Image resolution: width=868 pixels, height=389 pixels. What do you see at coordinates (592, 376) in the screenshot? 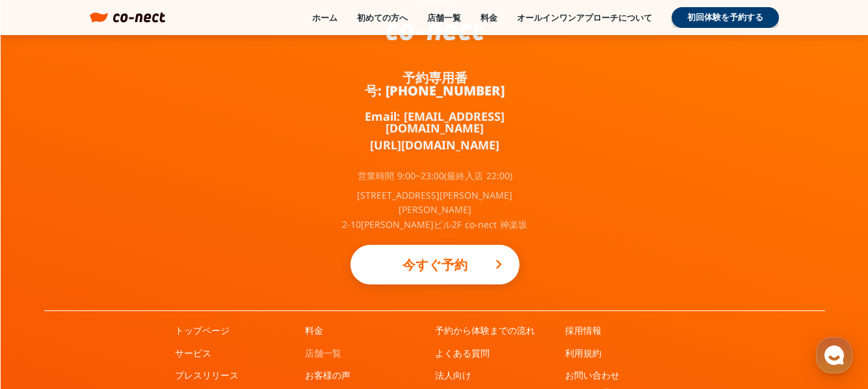
I see `a: お問い合わせ` at bounding box center [592, 376].